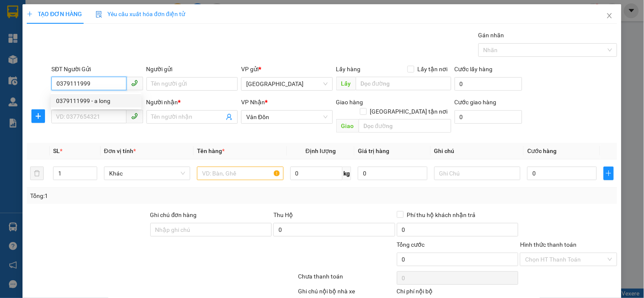 The height and width of the screenshot is (298, 644). I want to click on label: Ghi chú đơn hàng, so click(174, 215).